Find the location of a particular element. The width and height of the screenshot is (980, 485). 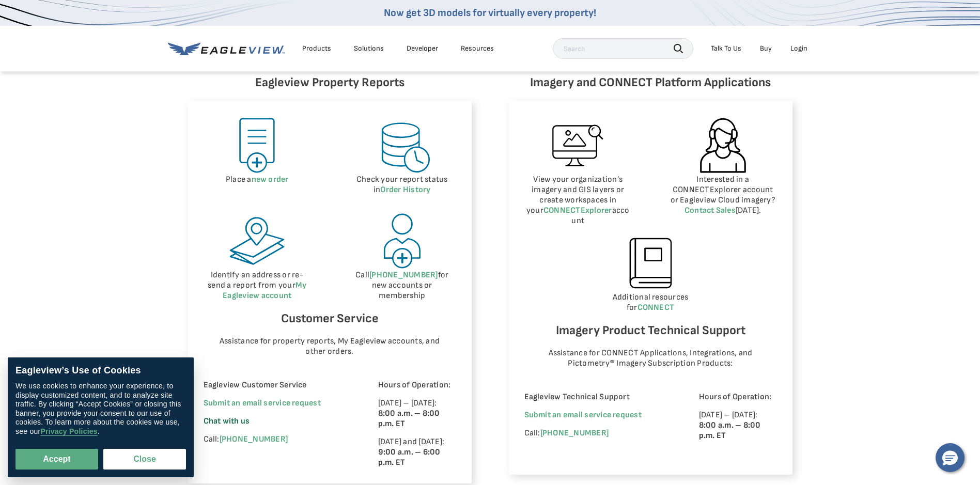

div: Talk To Us is located at coordinates (726, 49).